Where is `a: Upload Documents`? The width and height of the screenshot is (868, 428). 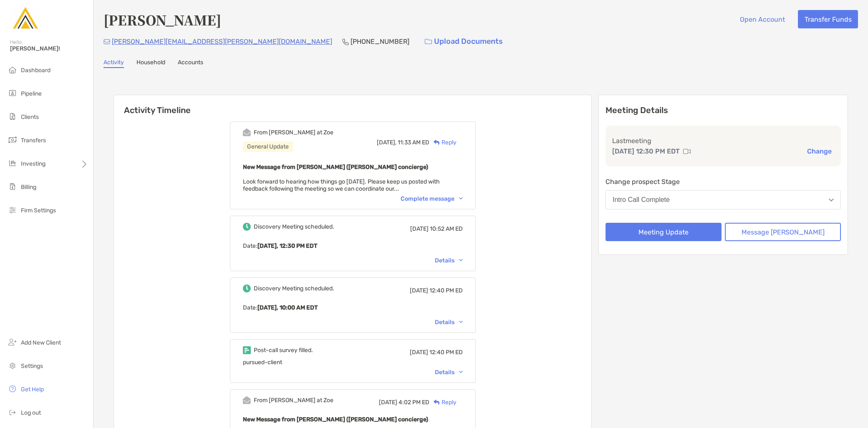 a: Upload Documents is located at coordinates (464, 42).